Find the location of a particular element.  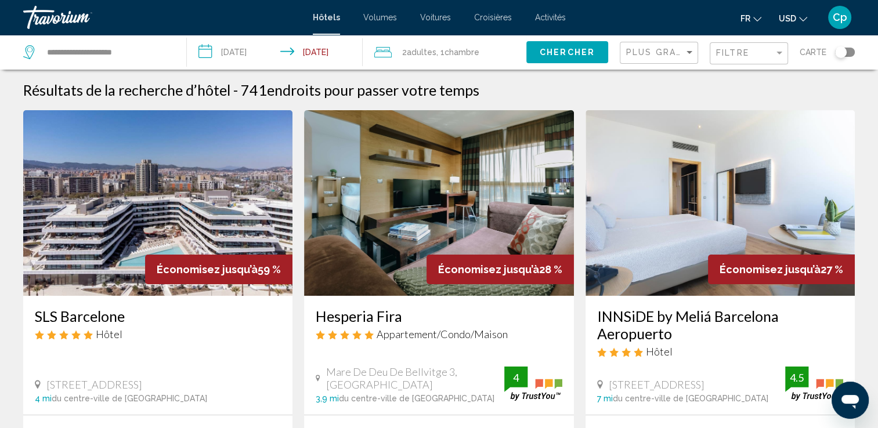

span: 7 mi is located at coordinates (605, 399).